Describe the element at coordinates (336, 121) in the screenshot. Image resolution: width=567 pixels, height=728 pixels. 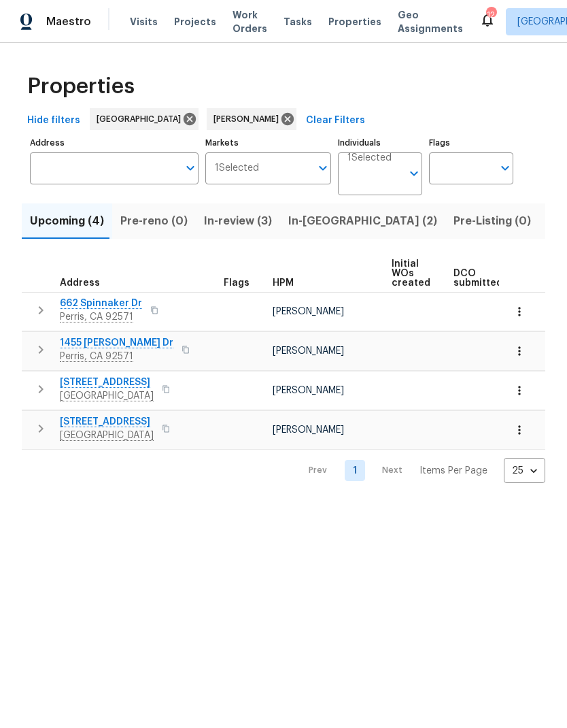
I see `span: Clear Filters` at that location.